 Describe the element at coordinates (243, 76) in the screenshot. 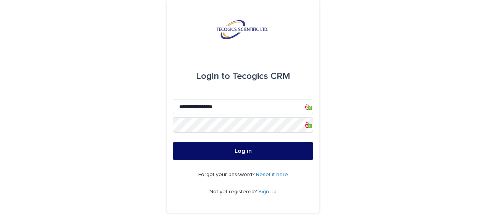

I see `div: Tecogics CRM` at that location.